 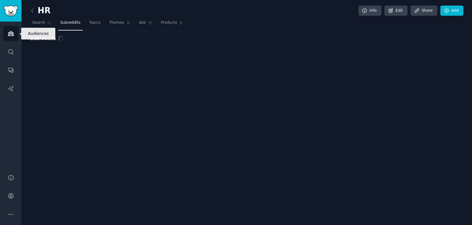 What do you see at coordinates (452, 11) in the screenshot?
I see `a: Add` at bounding box center [452, 11].